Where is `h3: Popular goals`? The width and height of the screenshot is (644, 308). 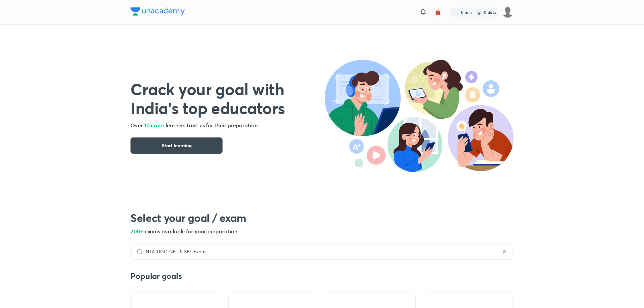 h3: Popular goals is located at coordinates (322, 276).